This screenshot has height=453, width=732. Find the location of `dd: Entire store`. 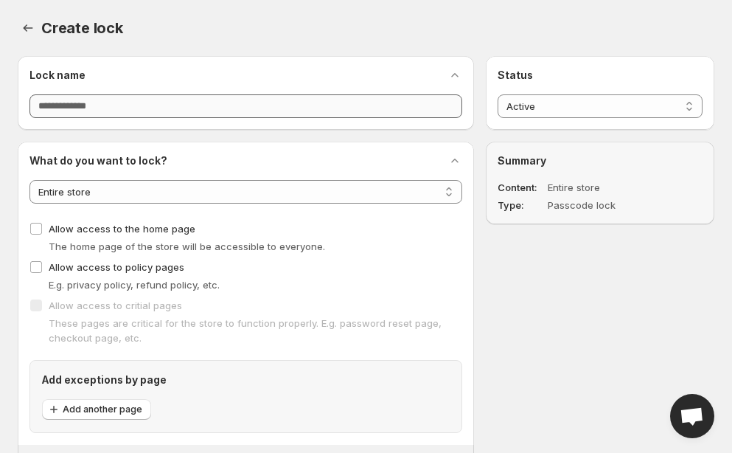

dd: Entire store is located at coordinates (604, 187).